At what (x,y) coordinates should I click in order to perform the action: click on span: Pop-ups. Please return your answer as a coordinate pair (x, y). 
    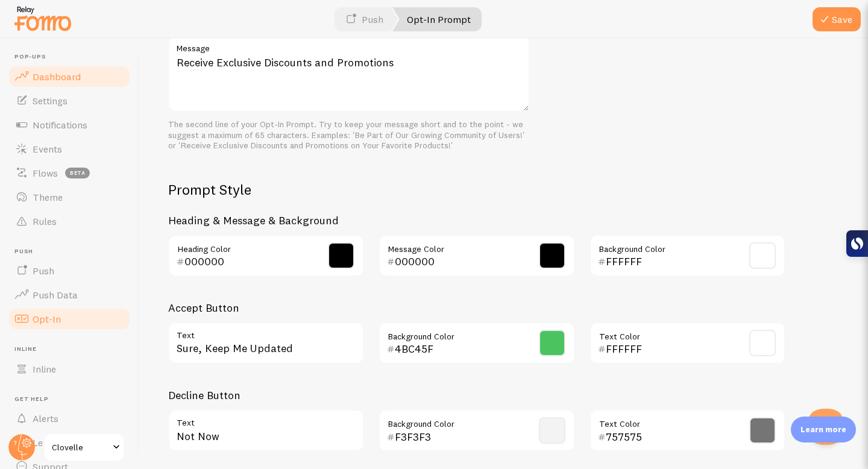
    Looking at the image, I should click on (73, 57).